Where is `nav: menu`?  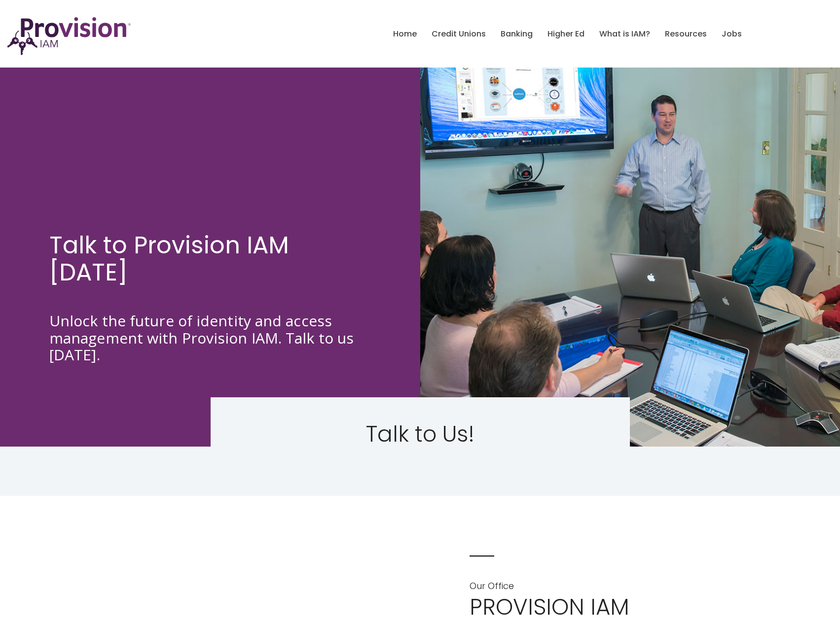 nav: menu is located at coordinates (567, 34).